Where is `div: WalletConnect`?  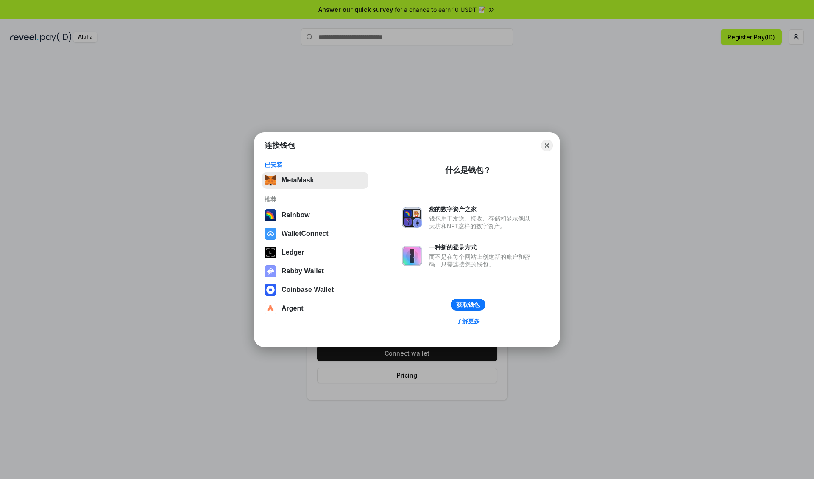 div: WalletConnect is located at coordinates (305, 234).